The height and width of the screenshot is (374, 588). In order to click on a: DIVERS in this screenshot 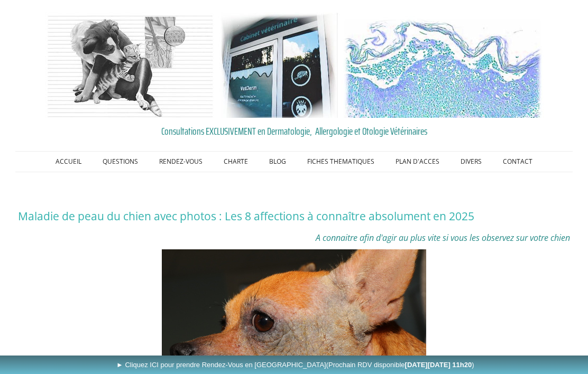, I will do `click(471, 162)`.